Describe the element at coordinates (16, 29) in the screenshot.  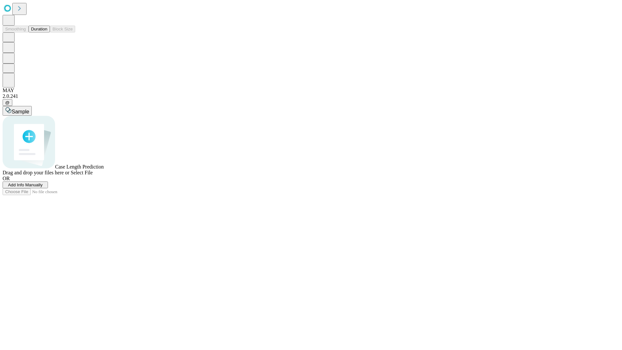
I see `button: Smoothing` at that location.